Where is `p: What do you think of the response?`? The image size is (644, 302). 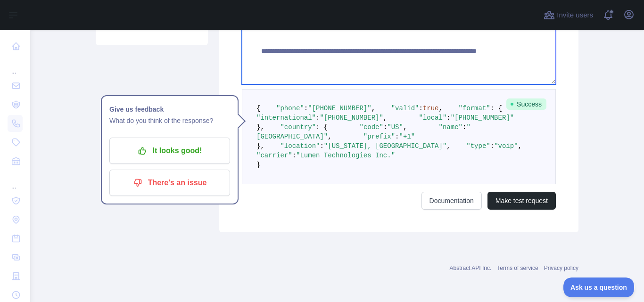 p: What do you think of the response? is located at coordinates (170, 121).